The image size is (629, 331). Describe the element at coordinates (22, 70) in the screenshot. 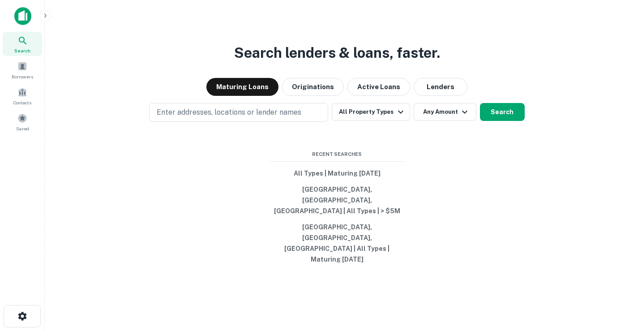

I see `div: Borrowers` at that location.